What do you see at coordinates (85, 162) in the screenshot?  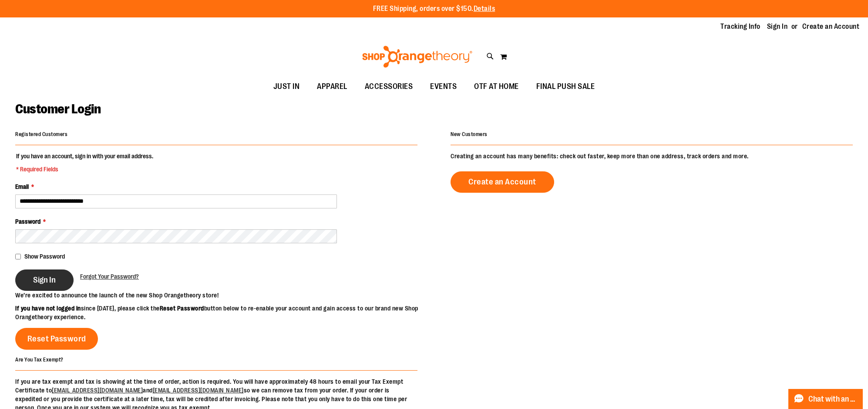 I see `legend: If you have an account, sign in with your email address.` at bounding box center [85, 162].